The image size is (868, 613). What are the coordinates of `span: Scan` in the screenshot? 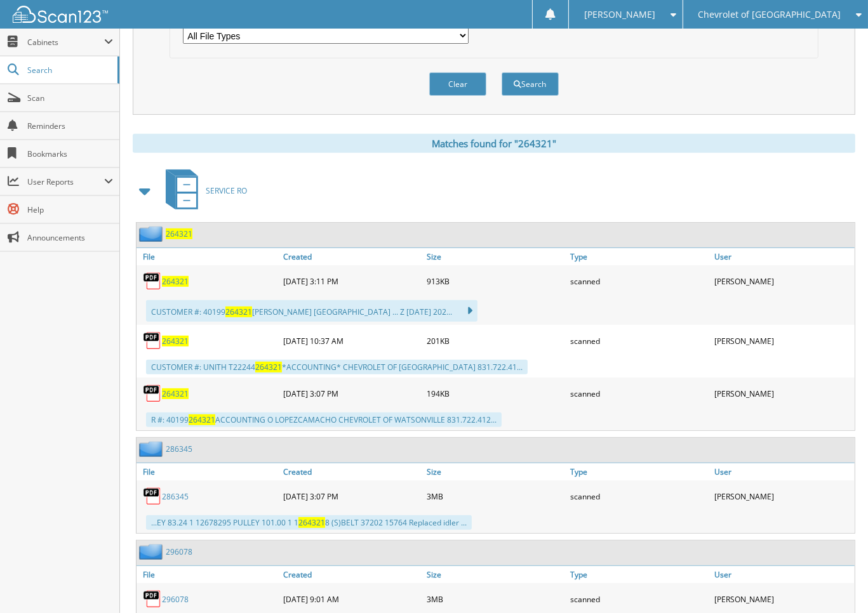 It's located at (70, 97).